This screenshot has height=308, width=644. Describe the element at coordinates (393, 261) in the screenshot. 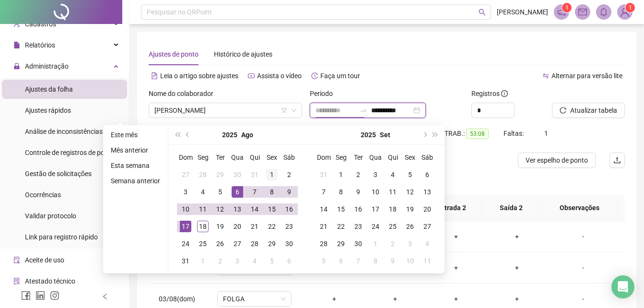

I see `div: 9` at that location.